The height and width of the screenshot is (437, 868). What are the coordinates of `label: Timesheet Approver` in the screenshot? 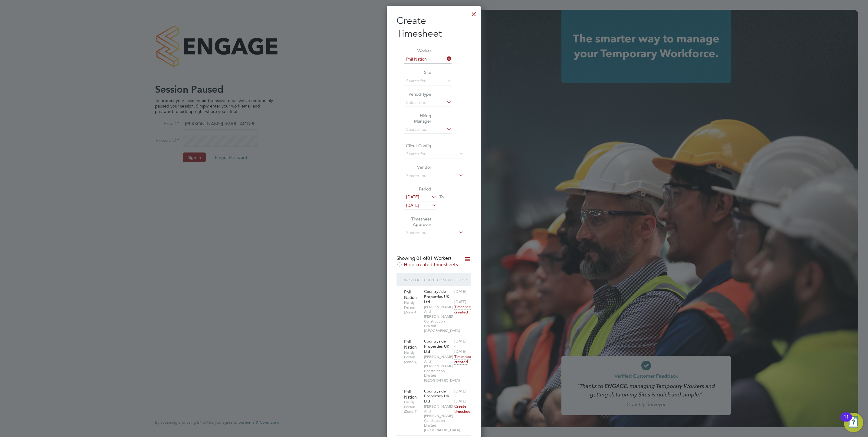 It's located at (418, 222).